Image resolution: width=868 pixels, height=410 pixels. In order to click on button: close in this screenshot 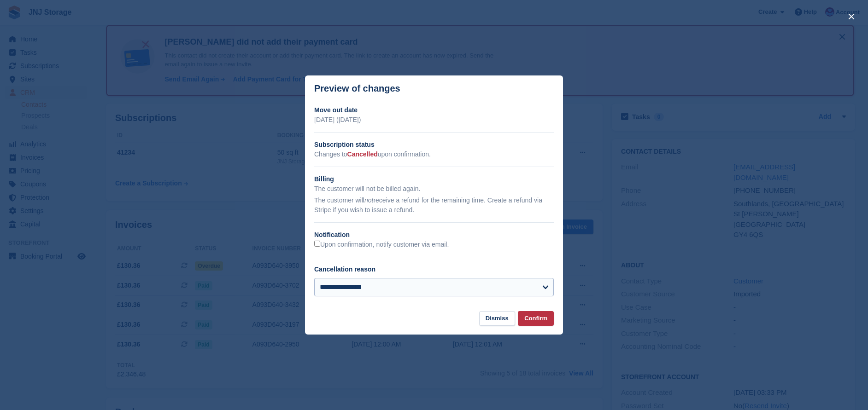, I will do `click(851, 17)`.